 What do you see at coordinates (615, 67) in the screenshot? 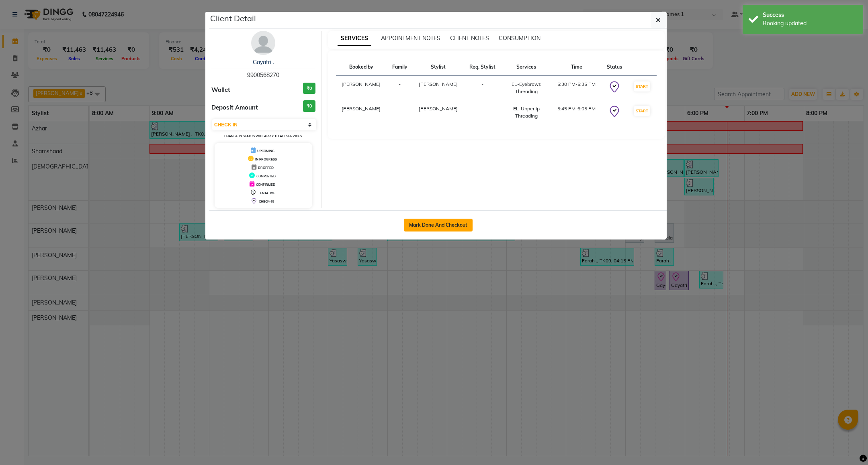
I see `th: Status` at bounding box center [615, 67].